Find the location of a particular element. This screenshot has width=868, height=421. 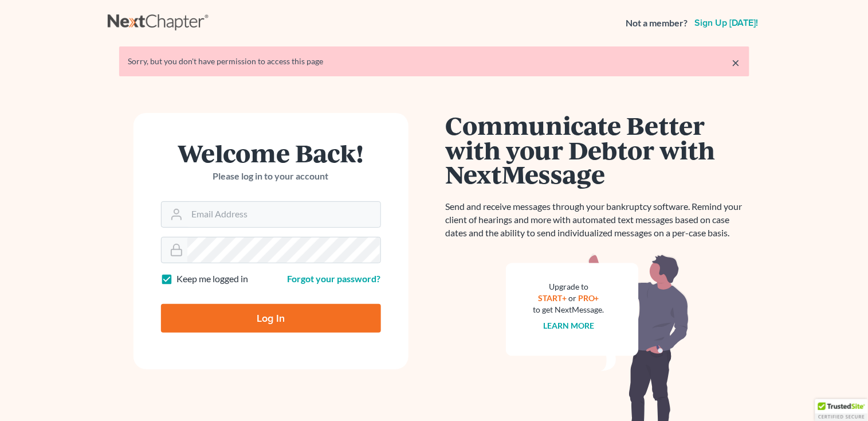

input: Log In is located at coordinates (271, 318).